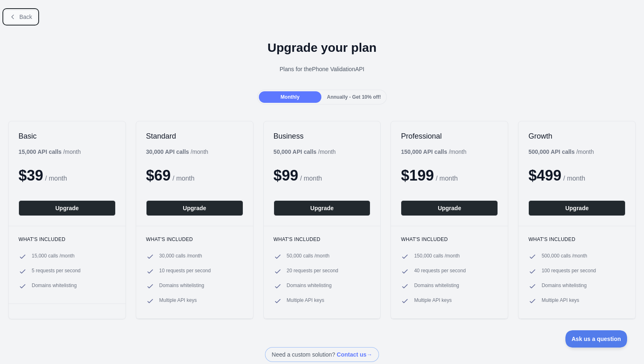  Describe the element at coordinates (577, 136) in the screenshot. I see `h2: Growth` at that location.